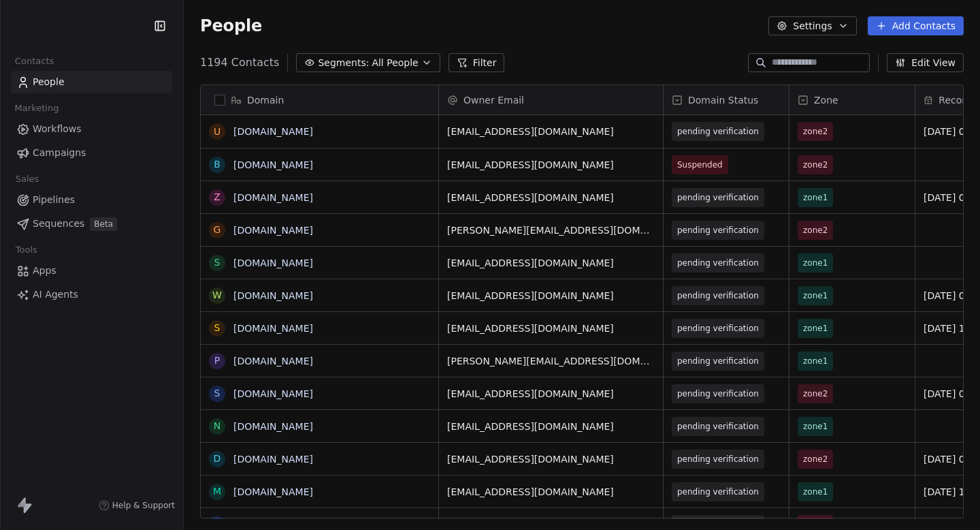 The image size is (980, 530). Describe the element at coordinates (217, 230) in the screenshot. I see `div: g` at that location.